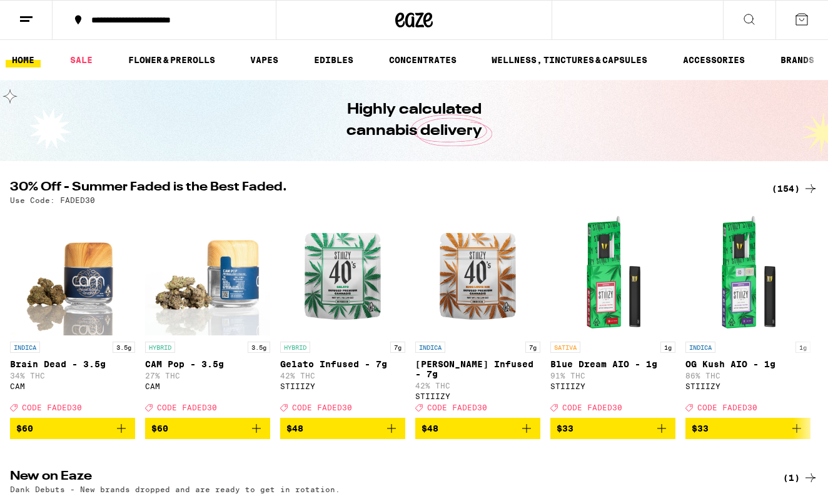 This screenshot has width=828, height=504. Describe the element at coordinates (23, 60) in the screenshot. I see `a: HOME` at that location.